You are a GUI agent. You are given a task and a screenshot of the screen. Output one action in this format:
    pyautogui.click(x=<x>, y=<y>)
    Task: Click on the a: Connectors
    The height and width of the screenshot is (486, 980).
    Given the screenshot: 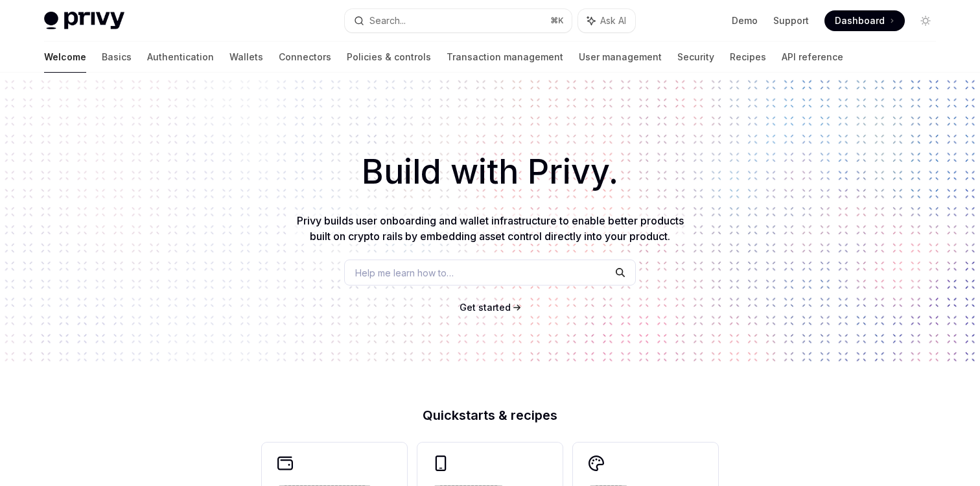 What is the action you would take?
    pyautogui.click(x=305, y=57)
    